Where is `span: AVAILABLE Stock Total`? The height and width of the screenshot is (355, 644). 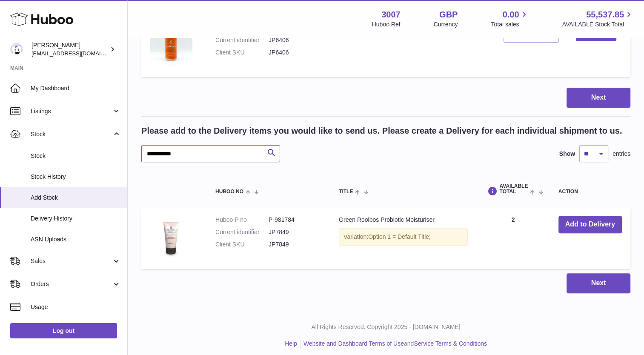 span: AVAILABLE Stock Total is located at coordinates (598, 24).